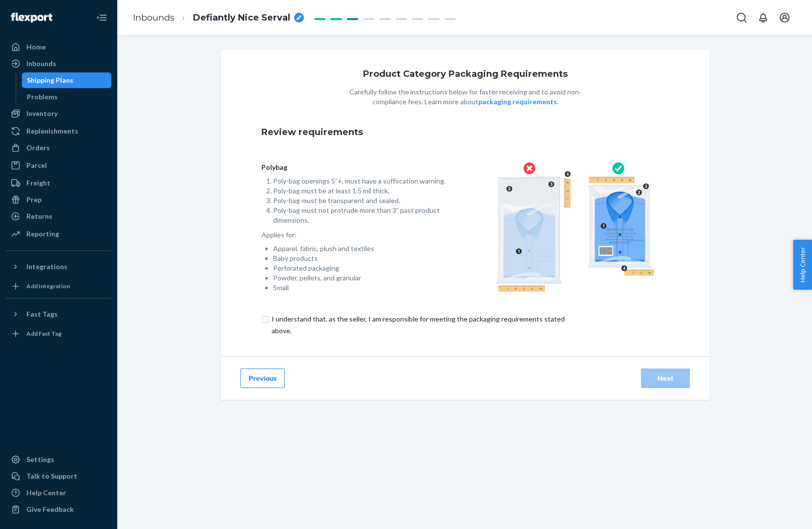 Image resolution: width=812 pixels, height=529 pixels. I want to click on button: Open account menu, so click(785, 17).